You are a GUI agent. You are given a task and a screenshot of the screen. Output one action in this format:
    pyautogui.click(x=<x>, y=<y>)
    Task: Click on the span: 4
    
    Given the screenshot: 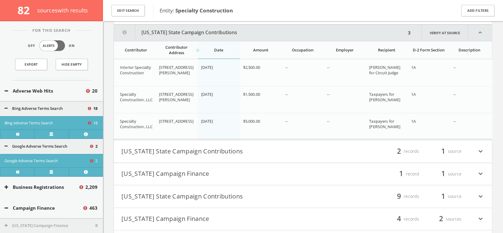 What is the action you would take?
    pyautogui.click(x=399, y=219)
    